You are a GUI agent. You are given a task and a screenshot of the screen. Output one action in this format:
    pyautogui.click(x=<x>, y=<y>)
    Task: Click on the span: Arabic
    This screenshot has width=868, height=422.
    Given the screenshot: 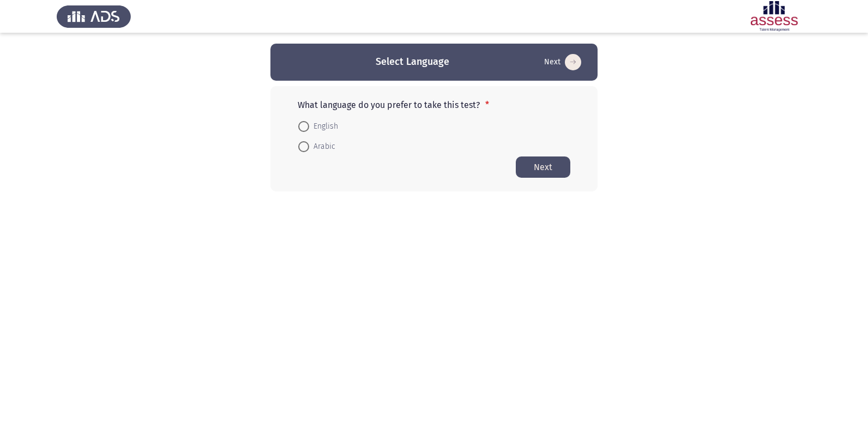 What is the action you would take?
    pyautogui.click(x=322, y=147)
    